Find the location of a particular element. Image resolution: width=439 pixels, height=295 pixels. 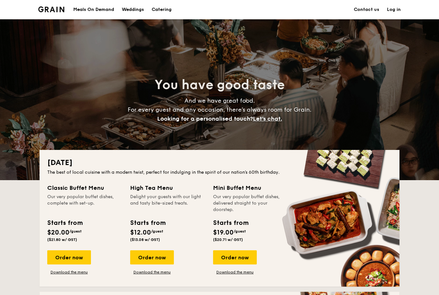

span: And we have great food. For every guest and any occasion, there’s always room for Grain. is located at coordinates (219, 110).